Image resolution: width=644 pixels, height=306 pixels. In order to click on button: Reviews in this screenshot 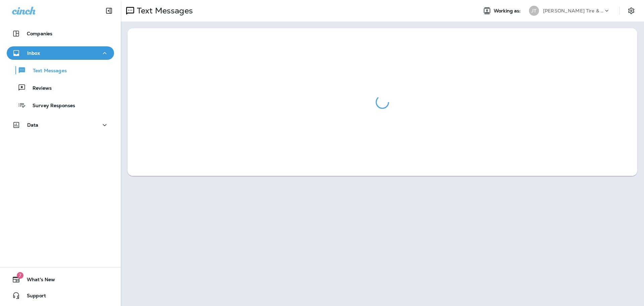, I will do `click(60, 88)`.